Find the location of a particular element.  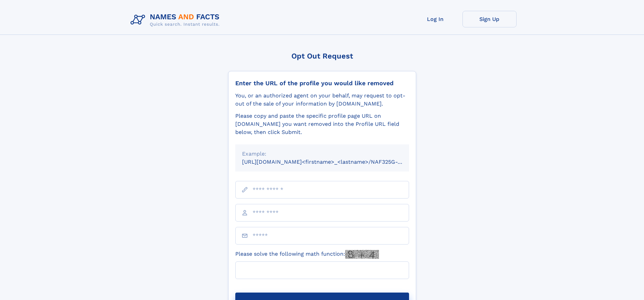

div: Example: is located at coordinates (322, 154).